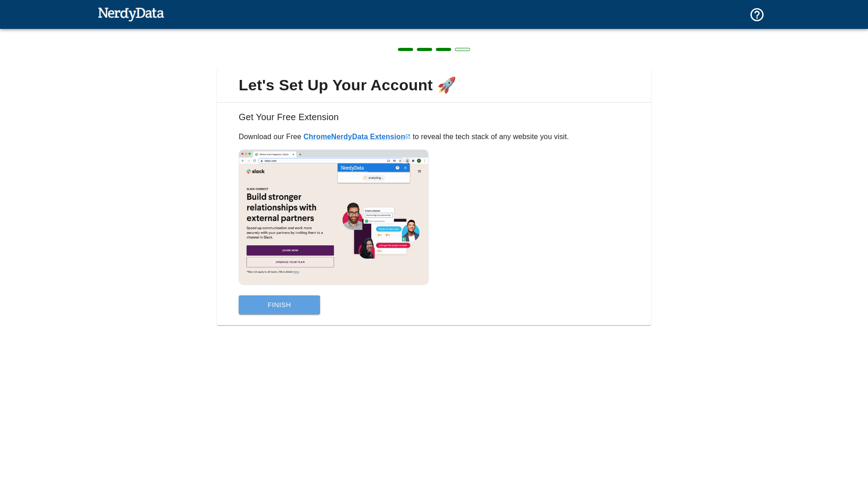 The image size is (868, 481). What do you see at coordinates (434, 137) in the screenshot?
I see `p: Download our Free to reveal the tech stack of any website you visit.` at bounding box center [434, 137].